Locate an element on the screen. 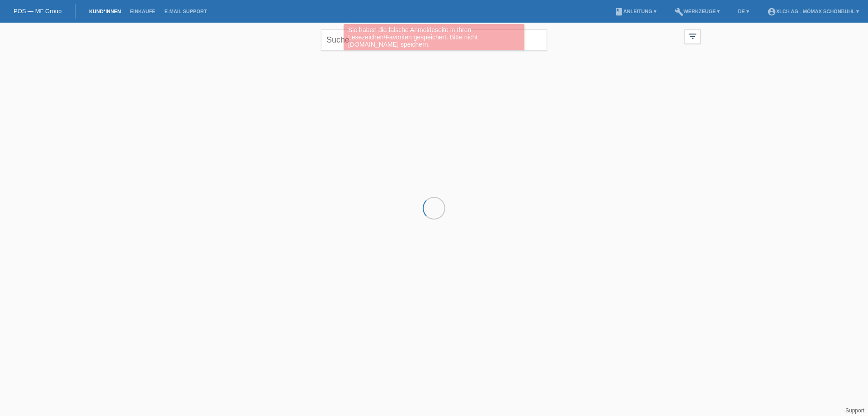 Image resolution: width=868 pixels, height=416 pixels. a: account_circleXLCH AG - Mömax Schönbühl ▾ is located at coordinates (813, 11).